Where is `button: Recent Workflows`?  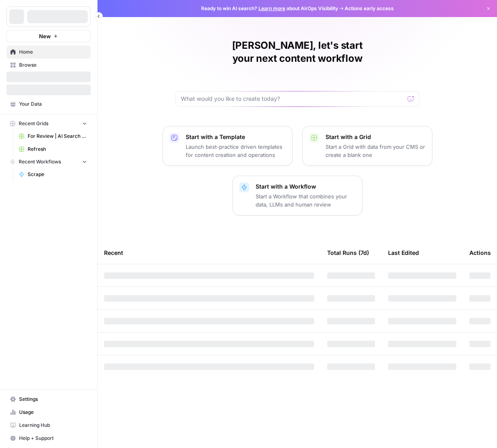
button: Recent Workflows is located at coordinates (48, 162).